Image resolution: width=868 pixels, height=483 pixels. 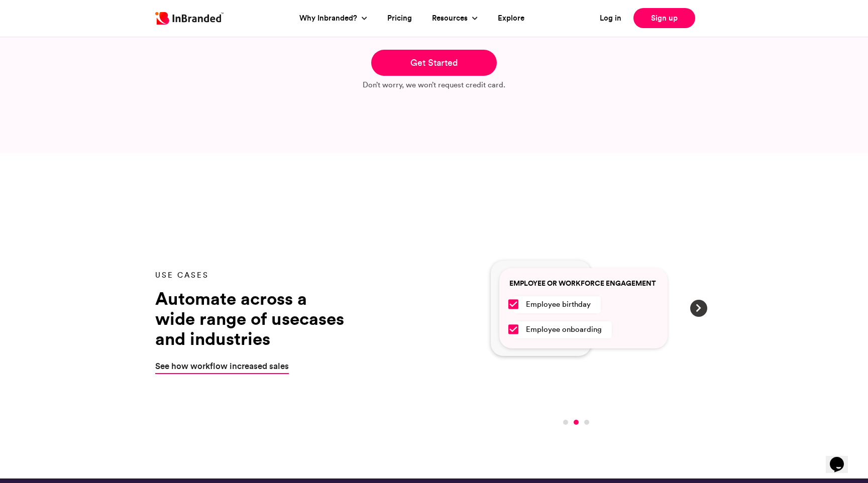 What do you see at coordinates (329, 18) in the screenshot?
I see `a: Why Inbranded?` at bounding box center [329, 18].